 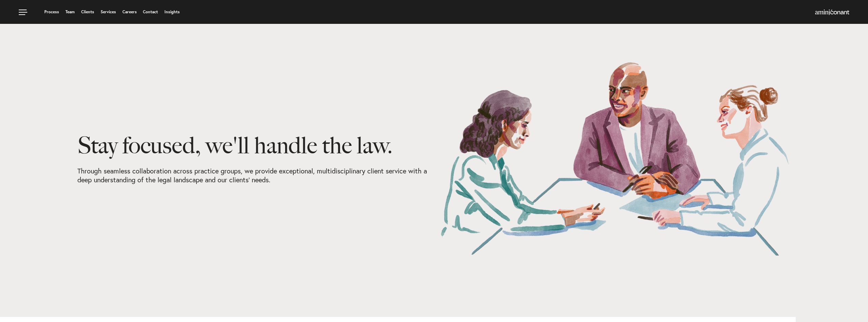 What do you see at coordinates (88, 12) in the screenshot?
I see `a: Clients` at bounding box center [88, 12].